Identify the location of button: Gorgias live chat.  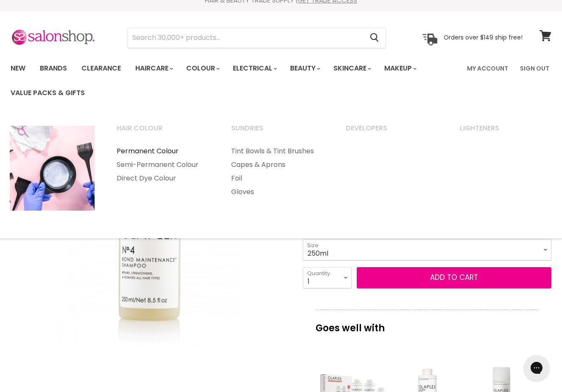
(17, 15).